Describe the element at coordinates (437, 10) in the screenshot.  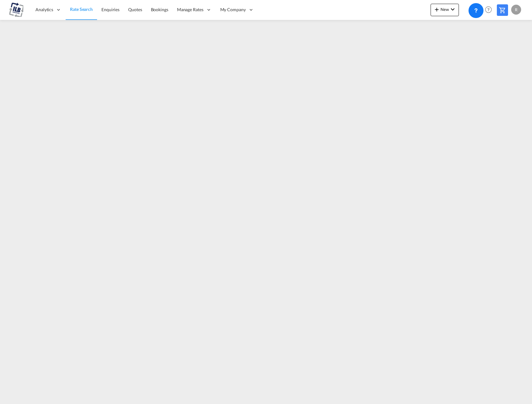
I see `md-icon: icon-plus 400-fg` at that location.